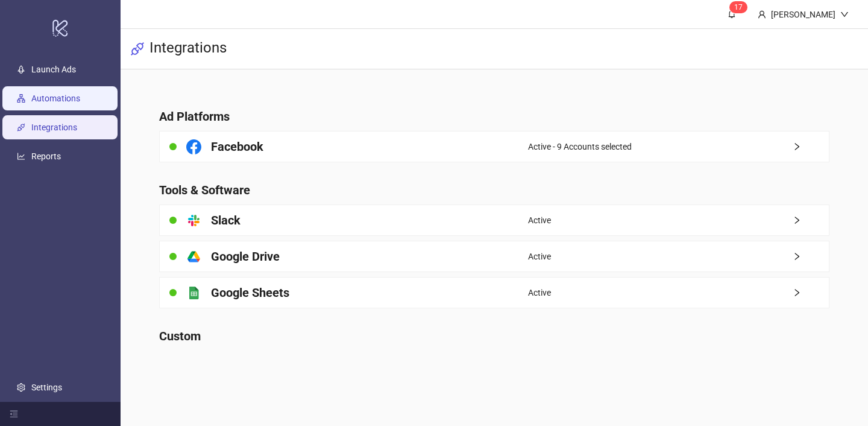 This screenshot has height=426, width=868. Describe the element at coordinates (762, 15) in the screenshot. I see `span: user` at that location.